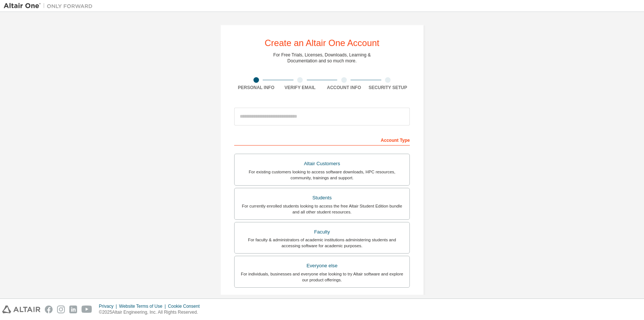 The height and width of the screenshot is (320, 644). I want to click on div: Personal Info, so click(256, 88).